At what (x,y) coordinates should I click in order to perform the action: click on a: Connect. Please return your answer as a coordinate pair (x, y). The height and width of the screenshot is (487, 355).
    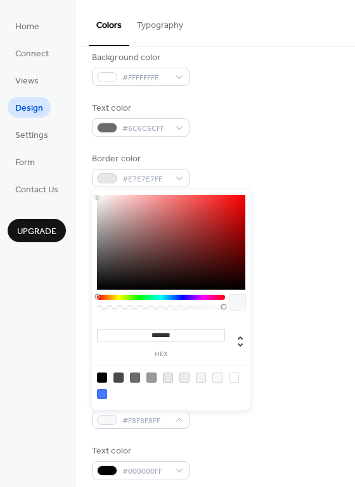
    Looking at the image, I should click on (32, 53).